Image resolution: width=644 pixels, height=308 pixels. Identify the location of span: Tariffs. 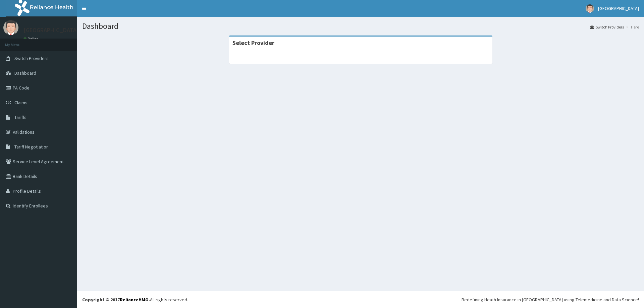
(20, 117).